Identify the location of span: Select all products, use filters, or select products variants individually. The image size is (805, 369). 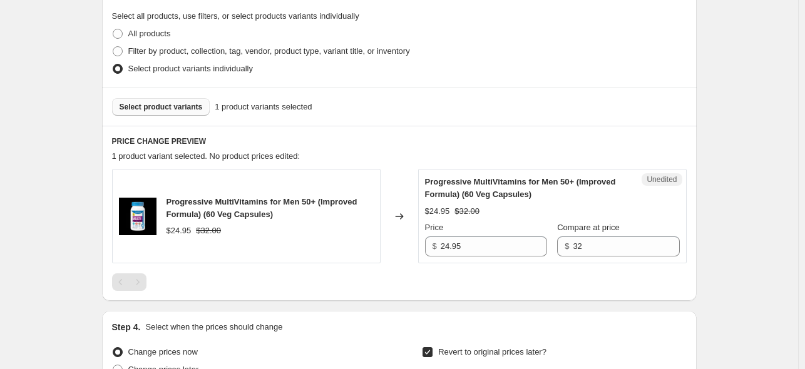
(235, 16).